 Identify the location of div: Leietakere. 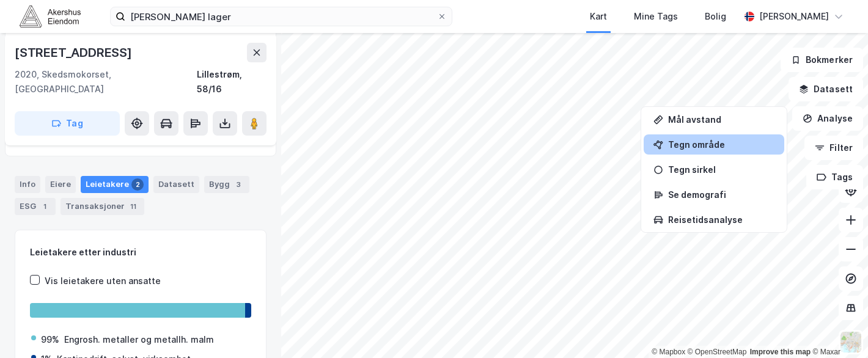
(114, 185).